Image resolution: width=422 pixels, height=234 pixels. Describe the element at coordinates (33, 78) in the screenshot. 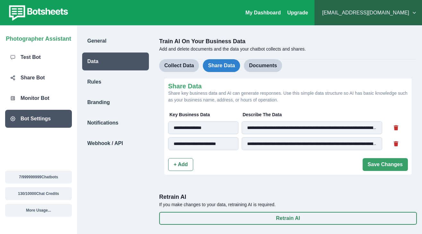

I see `p: Share Bot` at that location.